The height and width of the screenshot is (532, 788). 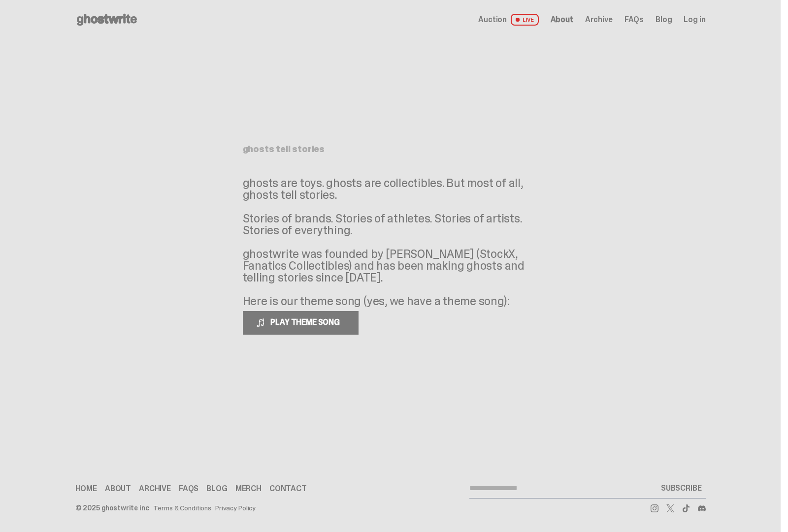 I want to click on a: Auction LIVE, so click(x=508, y=19).